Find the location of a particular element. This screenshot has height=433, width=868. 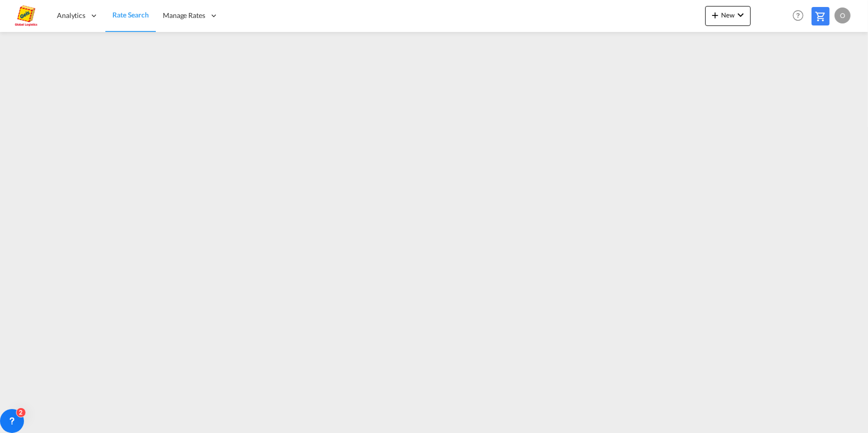

span: New is located at coordinates (727, 15).